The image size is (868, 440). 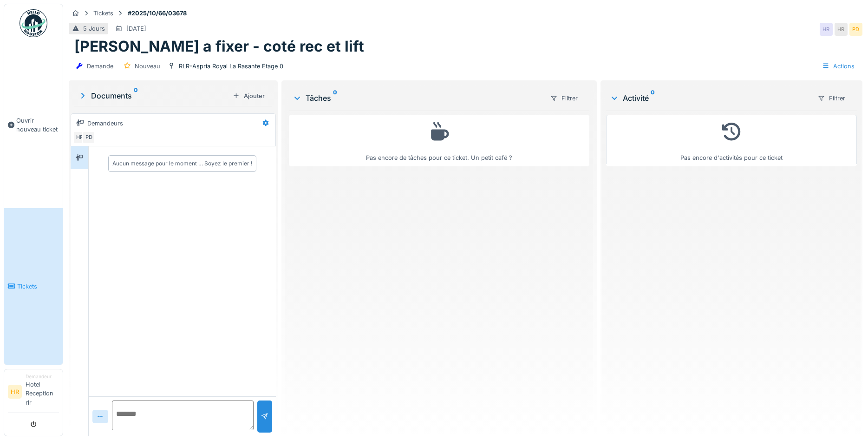 I want to click on div: 5 Jours, so click(x=94, y=29).